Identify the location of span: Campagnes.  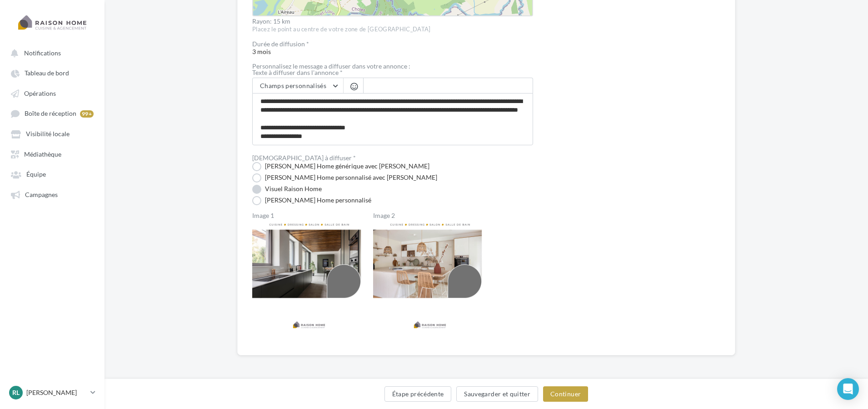
(42, 194).